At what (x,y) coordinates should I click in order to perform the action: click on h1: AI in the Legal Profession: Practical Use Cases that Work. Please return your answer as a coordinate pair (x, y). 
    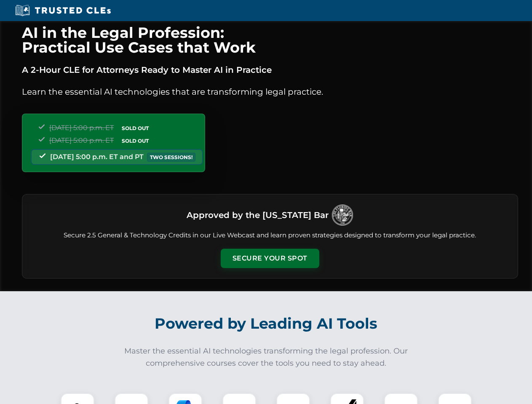
    Looking at the image, I should click on (270, 40).